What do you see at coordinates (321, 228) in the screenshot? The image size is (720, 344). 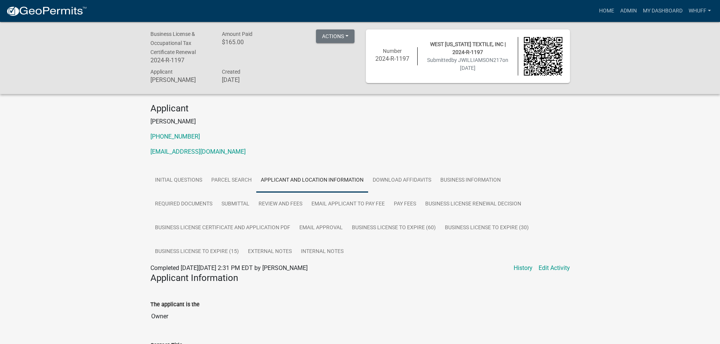 I see `a: Email Approval` at bounding box center [321, 228].